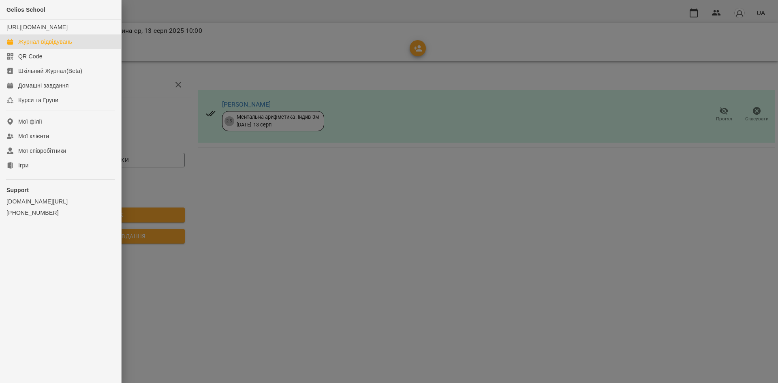 This screenshot has height=383, width=778. I want to click on div: Ігри, so click(23, 165).